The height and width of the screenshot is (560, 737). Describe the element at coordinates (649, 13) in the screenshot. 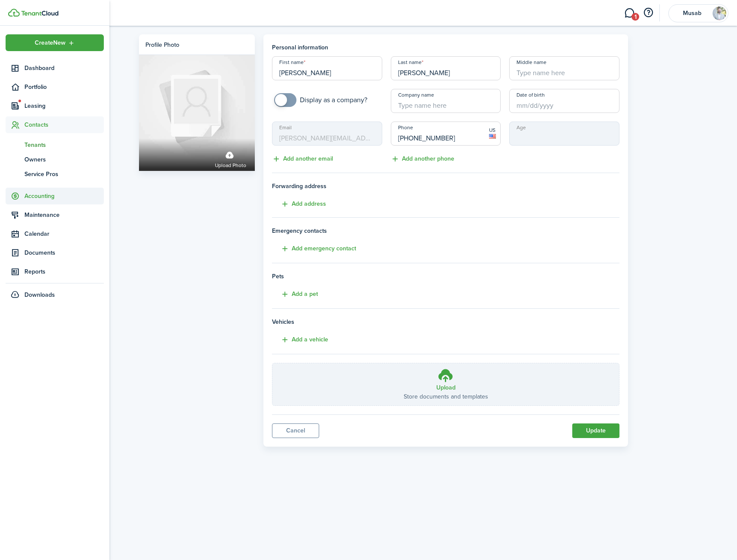

I see `button: Open resource center` at that location.